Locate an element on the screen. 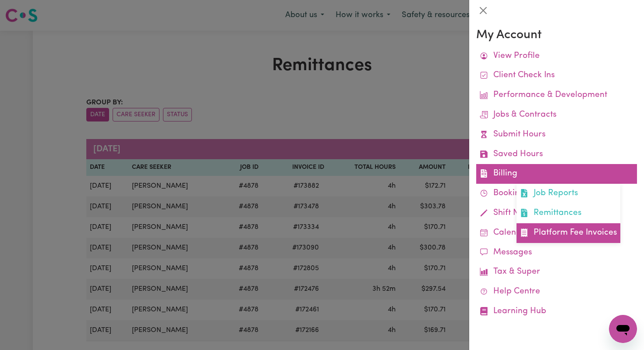 This screenshot has width=644, height=350. a: Remittances is located at coordinates (568, 213).